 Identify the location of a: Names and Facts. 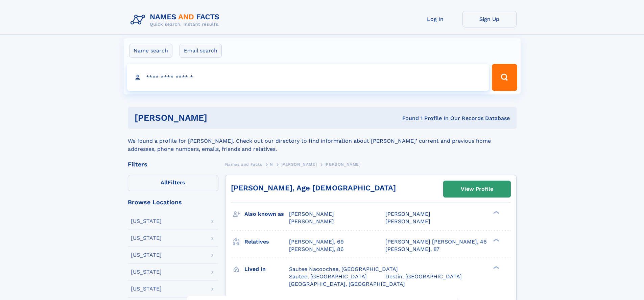
(244, 164).